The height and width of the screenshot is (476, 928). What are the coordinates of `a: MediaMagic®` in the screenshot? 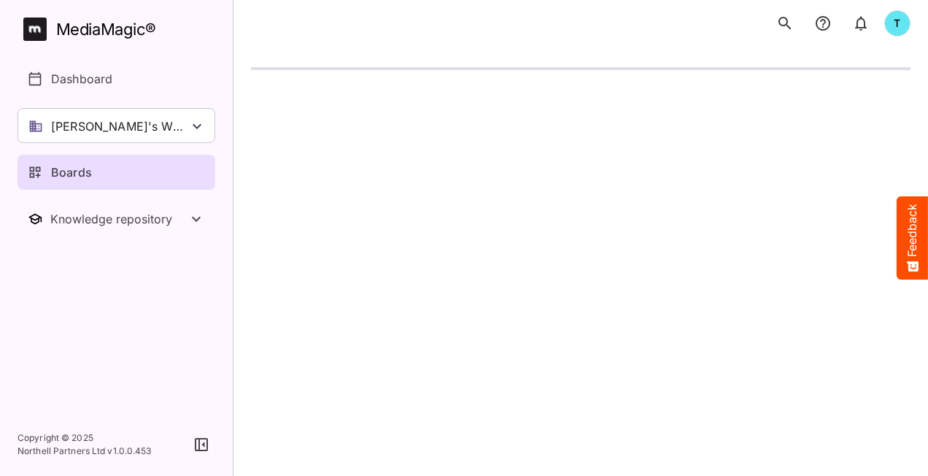 It's located at (119, 29).